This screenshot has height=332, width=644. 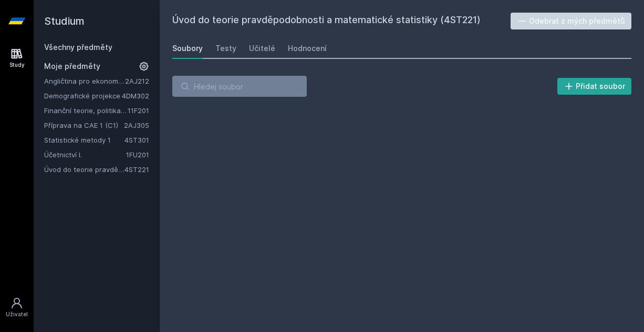 What do you see at coordinates (187, 48) in the screenshot?
I see `div: Soubory` at bounding box center [187, 48].